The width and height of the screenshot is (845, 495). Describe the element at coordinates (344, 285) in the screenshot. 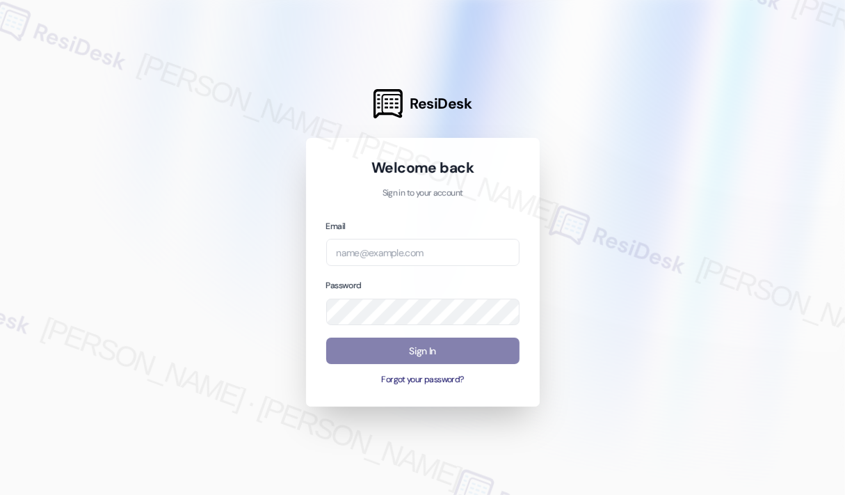

I see `label: Password` at that location.